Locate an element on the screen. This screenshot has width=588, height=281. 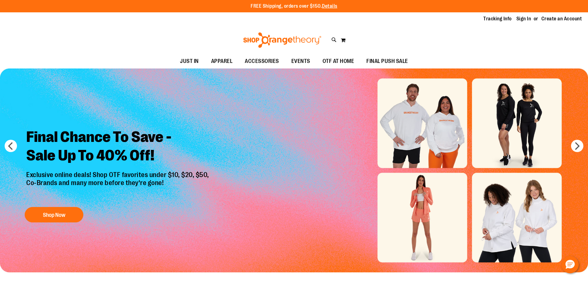
a: EVENTS is located at coordinates (301, 61).